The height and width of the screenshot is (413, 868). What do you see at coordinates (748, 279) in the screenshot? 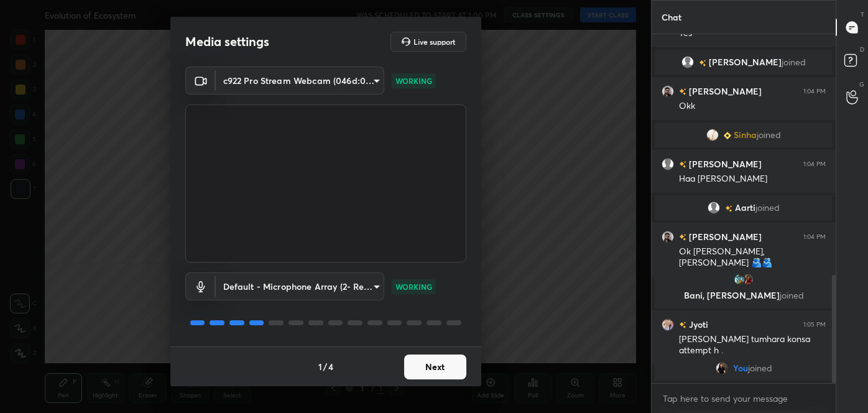
I see `img: 0271b64c71b04e68b1c669373486a1b4.jpg` at bounding box center [748, 279].